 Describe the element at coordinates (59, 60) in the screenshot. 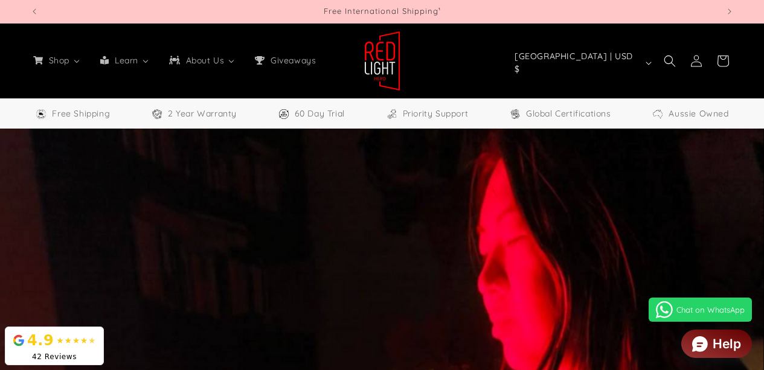

I see `span: Shop` at that location.